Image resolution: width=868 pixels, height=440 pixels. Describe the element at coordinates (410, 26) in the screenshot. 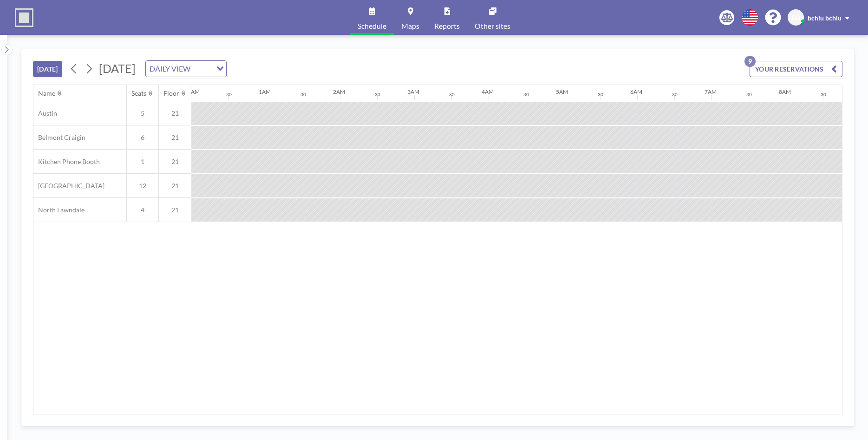

I see `span: Maps` at that location.